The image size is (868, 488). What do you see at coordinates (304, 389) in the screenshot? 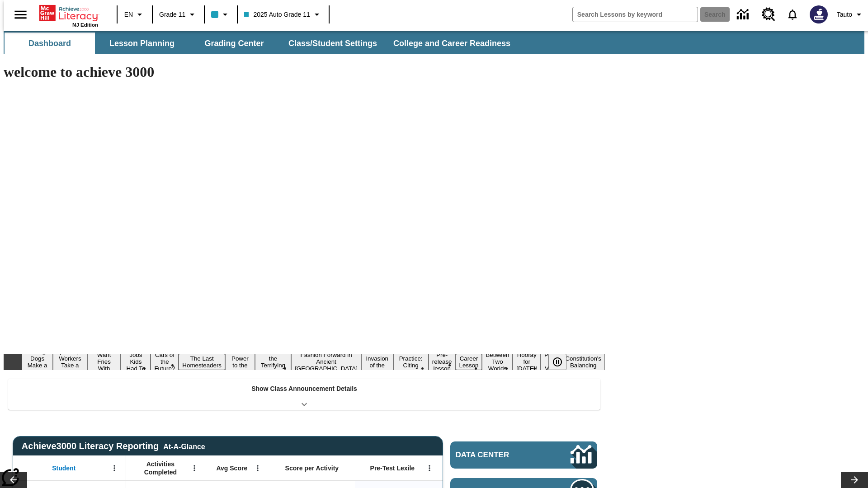
I see `p: Show Class Announcement Details` at bounding box center [304, 389].